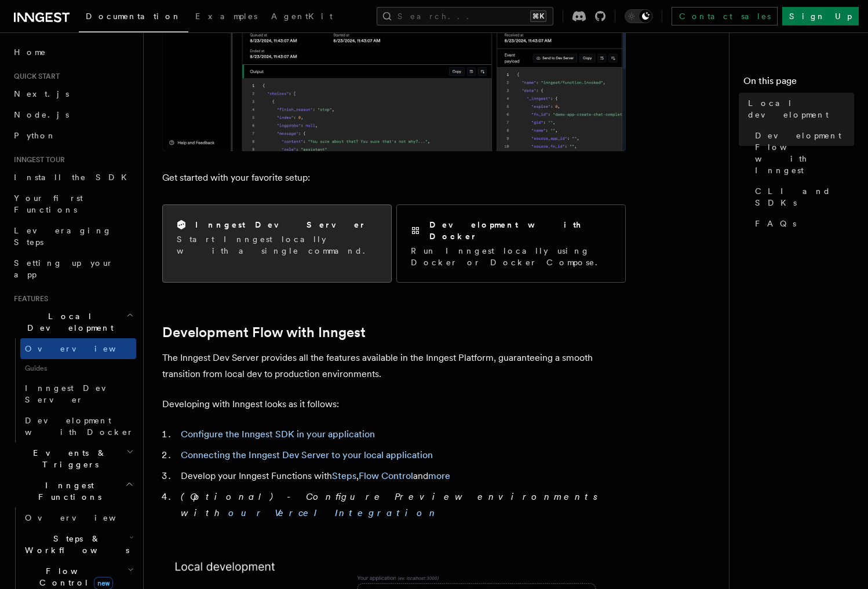 The height and width of the screenshot is (589, 868). I want to click on a: Python, so click(73, 135).